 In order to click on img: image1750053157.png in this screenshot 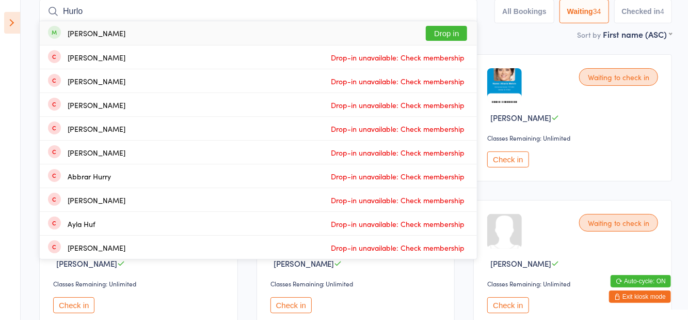, I will do `click(504, 85)`.